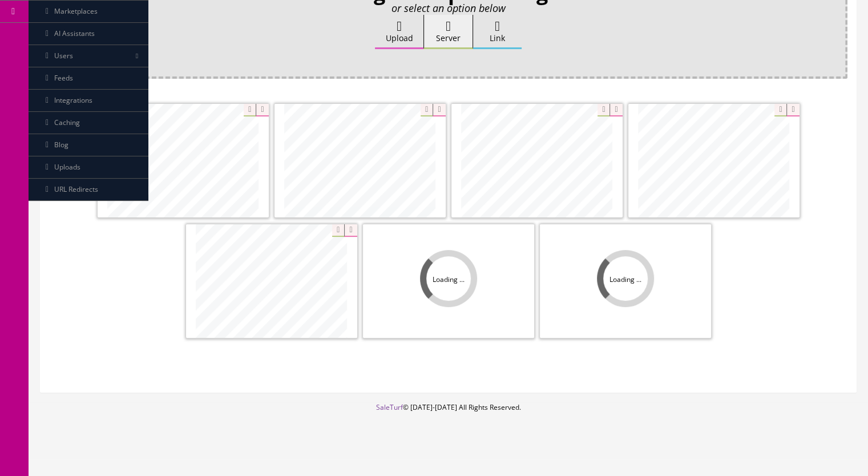 Image resolution: width=868 pixels, height=476 pixels. Describe the element at coordinates (89, 34) in the screenshot. I see `a: AI Assistants` at that location.